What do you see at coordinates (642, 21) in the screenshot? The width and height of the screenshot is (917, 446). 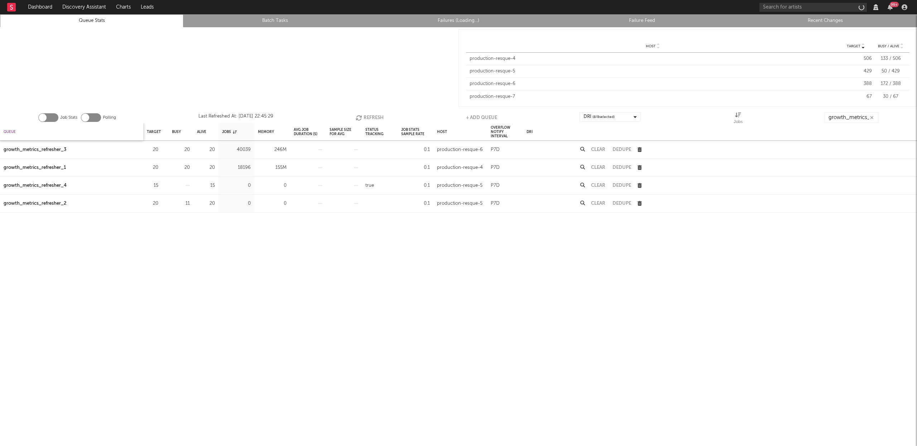 I see `a: Failure Feed` at bounding box center [642, 21].